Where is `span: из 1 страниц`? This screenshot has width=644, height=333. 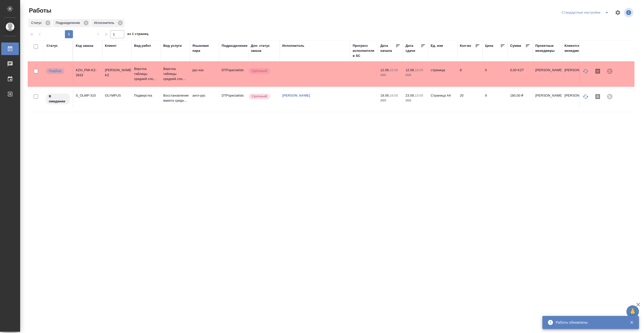
span: из 1 страниц is located at coordinates (138, 34).